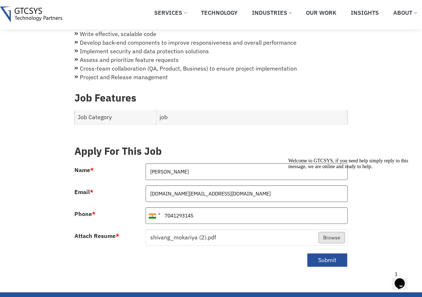 Image resolution: width=422 pixels, height=297 pixels. What do you see at coordinates (68, 9) in the screenshot?
I see `div: Welcome to GTCSYS, if you need help simply reply to this message, we are online and ready to help.` at bounding box center [68, 9].